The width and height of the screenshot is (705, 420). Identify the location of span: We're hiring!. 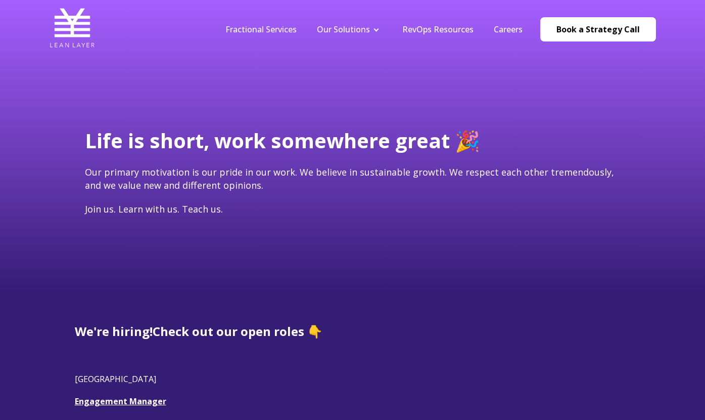
(114, 331).